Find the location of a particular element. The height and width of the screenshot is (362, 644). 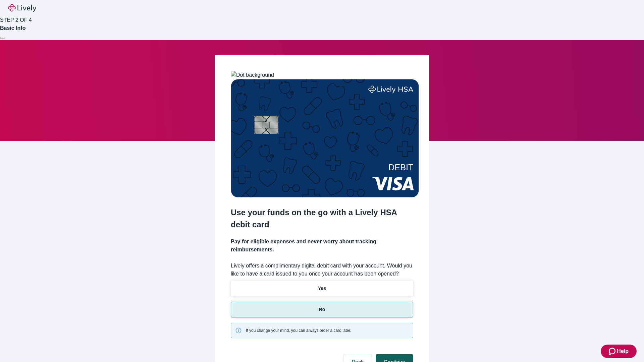

svg: Zendesk support icon is located at coordinates (613, 351).